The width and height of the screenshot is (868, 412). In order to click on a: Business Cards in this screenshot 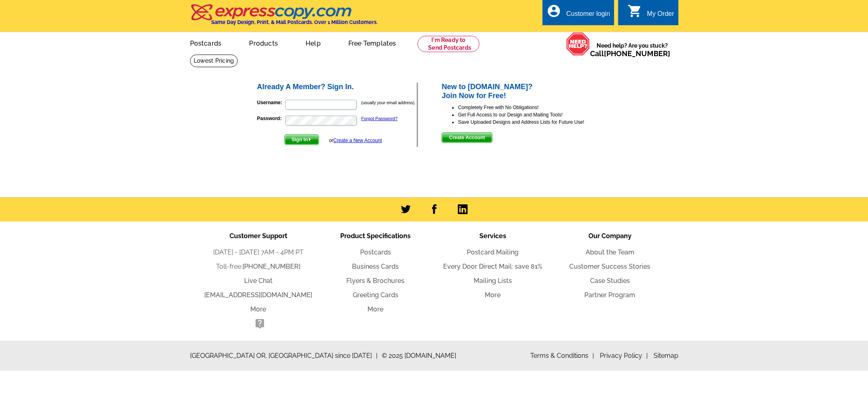, I will do `click(376, 266)`.